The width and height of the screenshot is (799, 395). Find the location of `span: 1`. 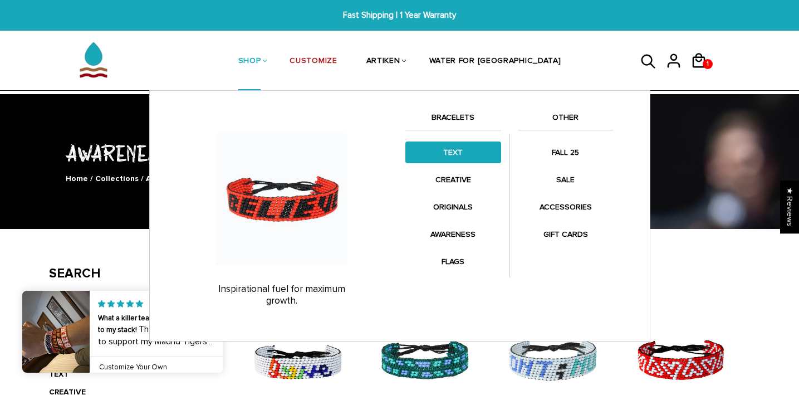

span: 1 is located at coordinates (708, 64).